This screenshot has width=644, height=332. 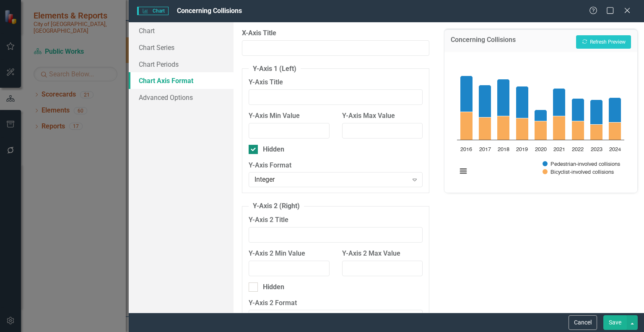 I want to click on text: 2024, so click(x=615, y=149).